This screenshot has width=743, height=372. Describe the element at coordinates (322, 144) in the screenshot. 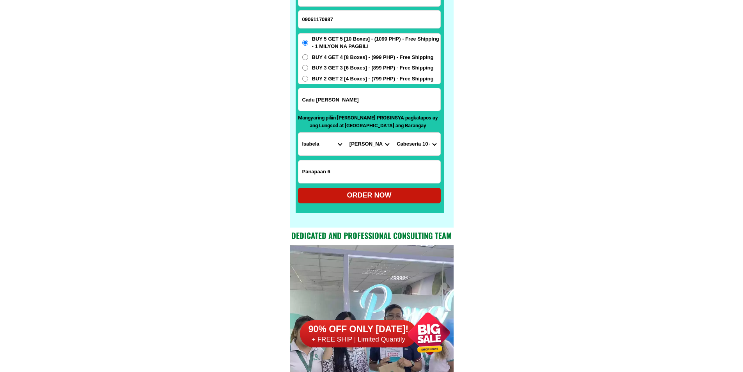

I see `select: Select province` at that location.